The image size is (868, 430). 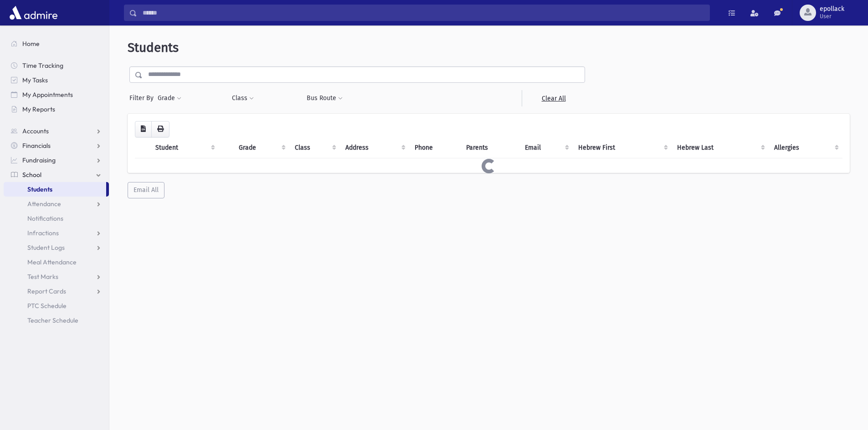 What do you see at coordinates (52, 262) in the screenshot?
I see `span: Meal Attendance` at bounding box center [52, 262].